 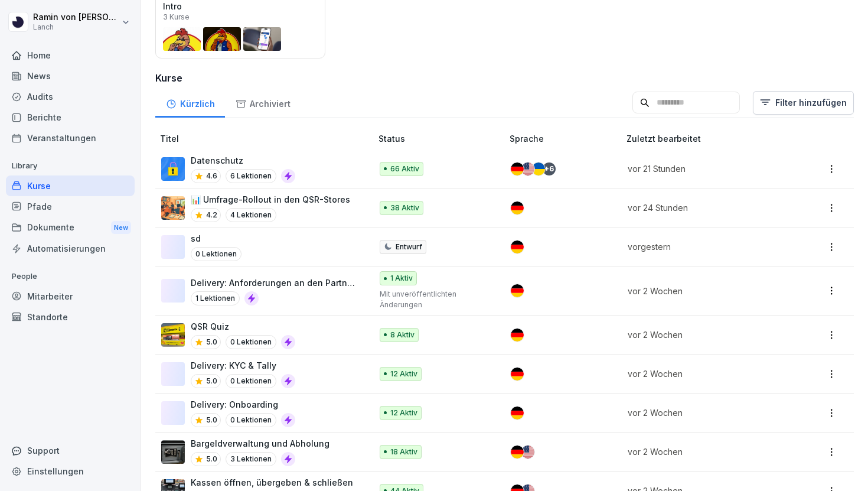 I want to click on a: Standorte, so click(x=70, y=317).